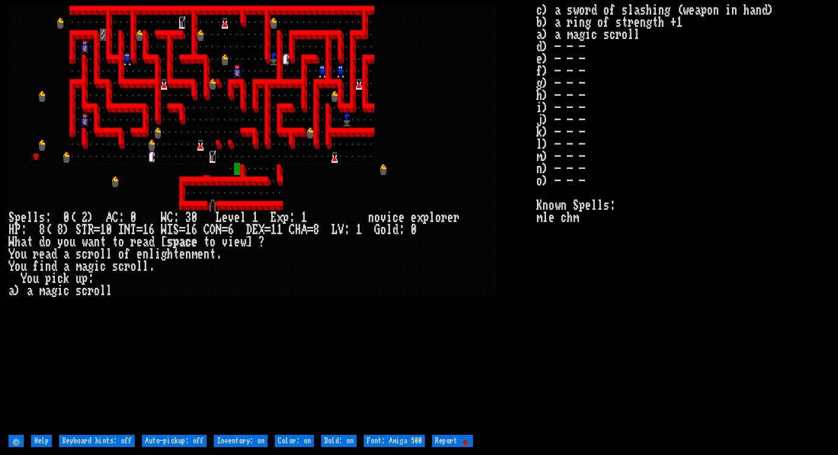 This screenshot has width=838, height=455. Describe the element at coordinates (170, 254) in the screenshot. I see `div: h` at that location.